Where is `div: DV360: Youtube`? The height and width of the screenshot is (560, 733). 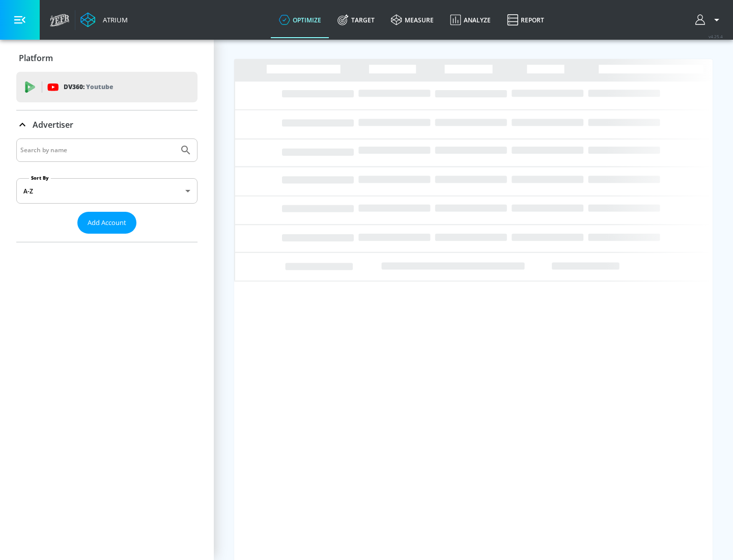
div: DV360: Youtube is located at coordinates (107, 87).